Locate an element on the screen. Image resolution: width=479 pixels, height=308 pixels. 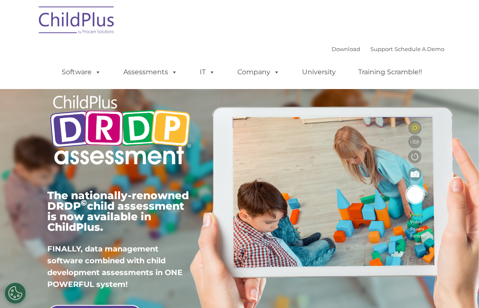
a: Training Scramble!! is located at coordinates (390, 72).